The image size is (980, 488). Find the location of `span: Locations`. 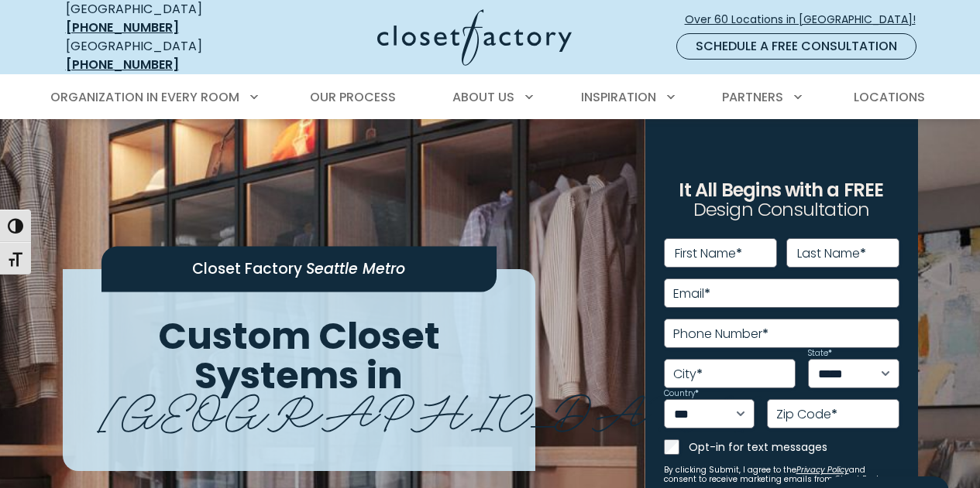

span: Locations is located at coordinates (889, 97).